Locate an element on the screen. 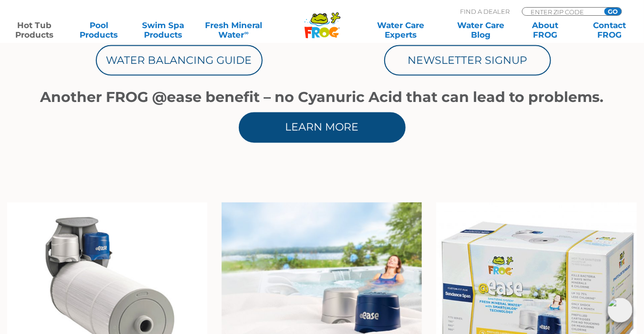  a: AboutFROG is located at coordinates (545, 30).